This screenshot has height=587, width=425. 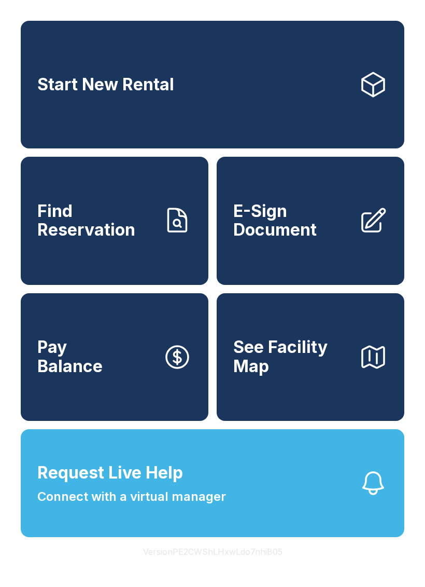 I want to click on span: E-Sign Document, so click(x=292, y=220).